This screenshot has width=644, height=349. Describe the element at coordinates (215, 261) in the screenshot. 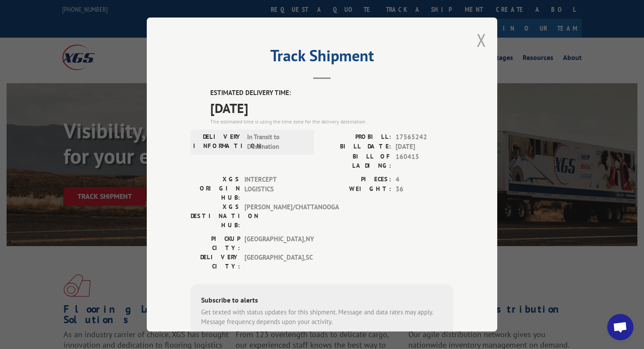

I see `label: DELIVERY CITY:` at that location.